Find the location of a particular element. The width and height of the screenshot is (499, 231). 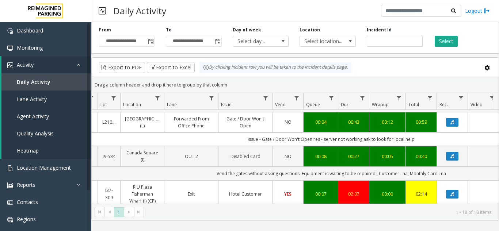

span: Regions is located at coordinates (26, 219).